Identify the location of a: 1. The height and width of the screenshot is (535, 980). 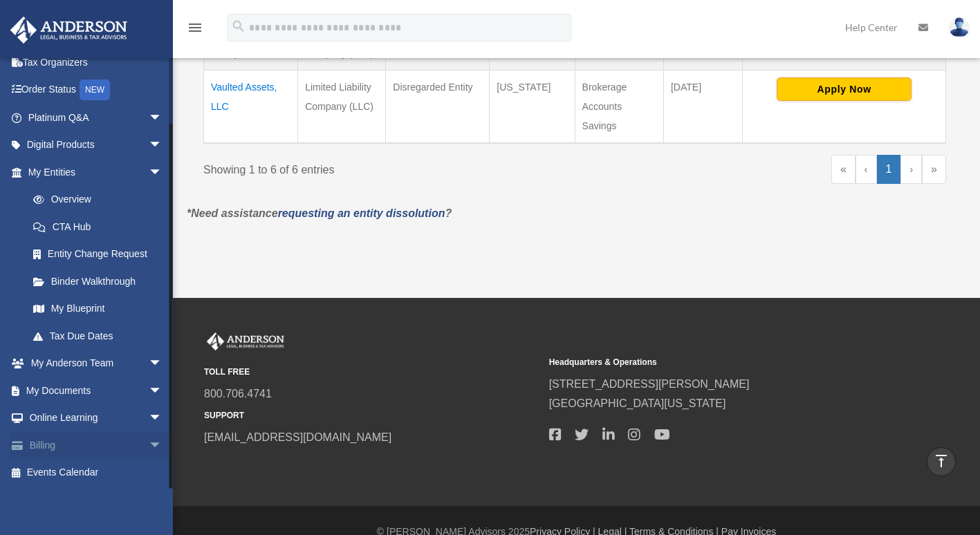
(889, 169).